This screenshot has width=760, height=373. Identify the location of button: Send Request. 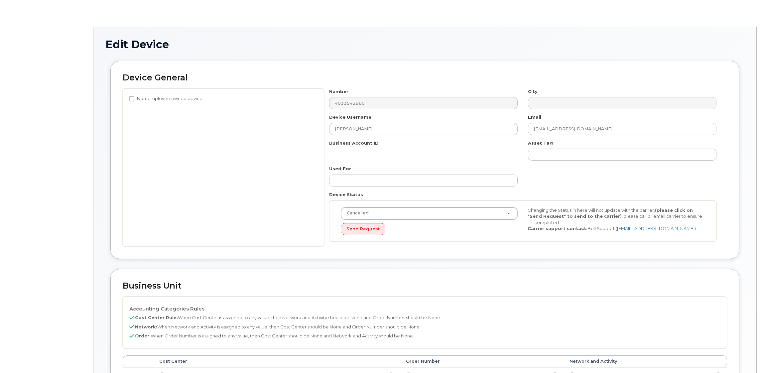
(363, 229).